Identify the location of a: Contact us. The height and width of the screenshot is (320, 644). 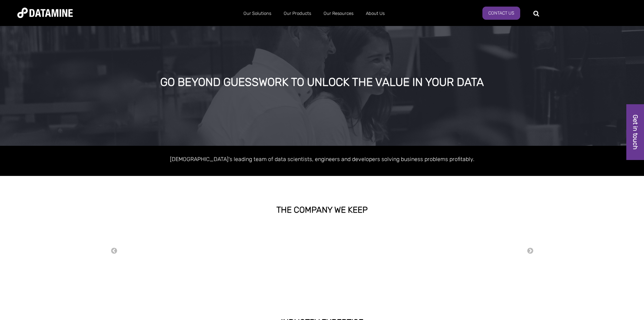
(501, 13).